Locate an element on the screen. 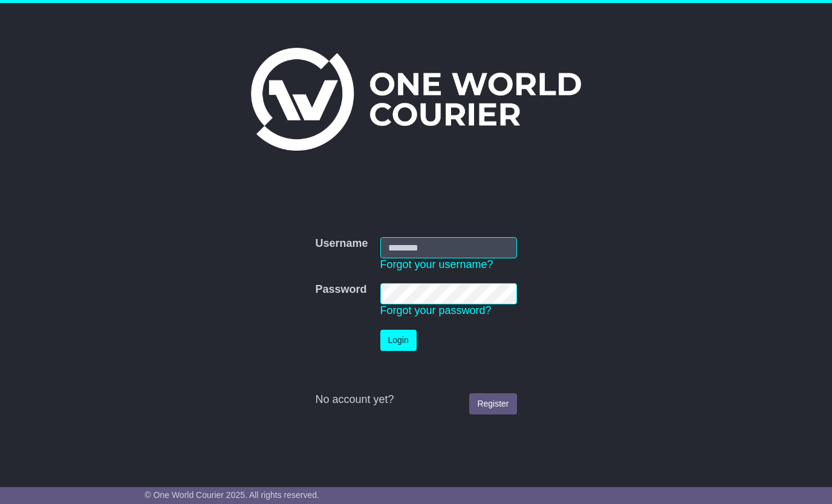 The image size is (832, 504). button: Login is located at coordinates (399, 340).